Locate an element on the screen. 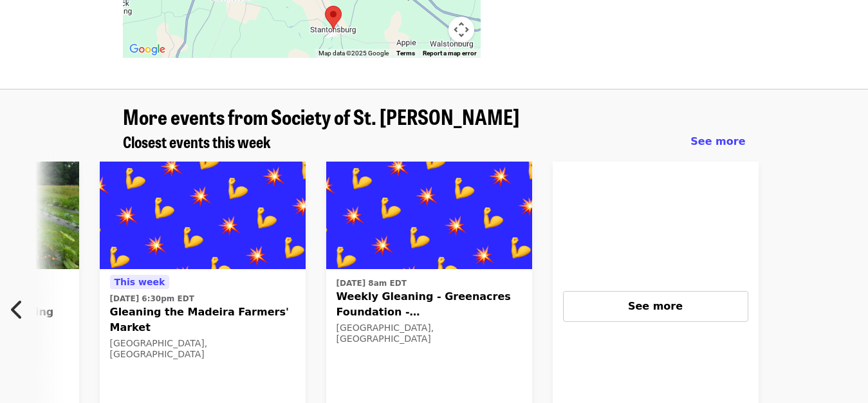 The image size is (868, 403). a: See more is located at coordinates (717, 142).